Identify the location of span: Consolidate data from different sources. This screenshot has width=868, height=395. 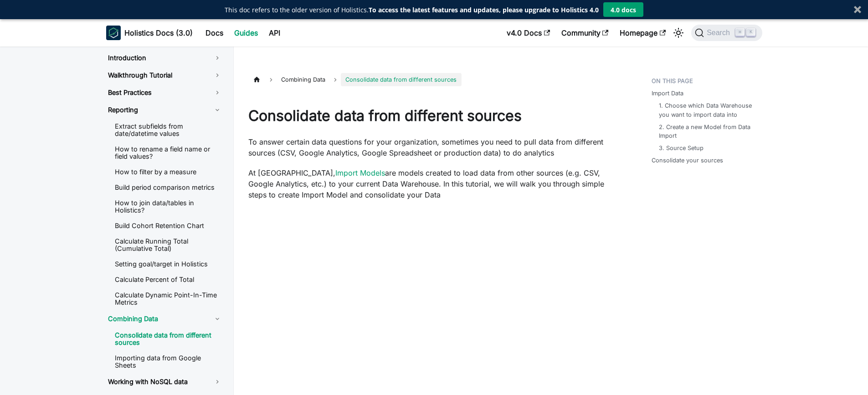
(401, 79).